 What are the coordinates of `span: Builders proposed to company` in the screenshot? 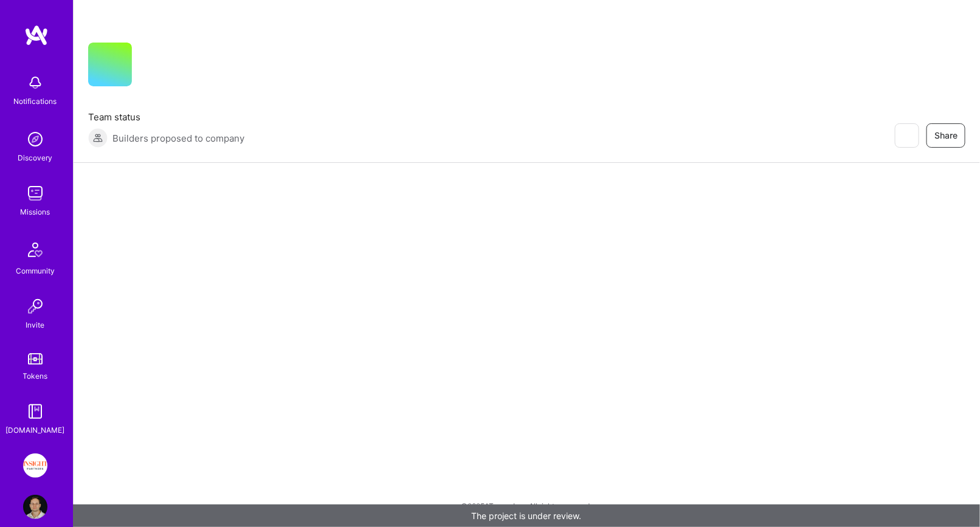 It's located at (178, 138).